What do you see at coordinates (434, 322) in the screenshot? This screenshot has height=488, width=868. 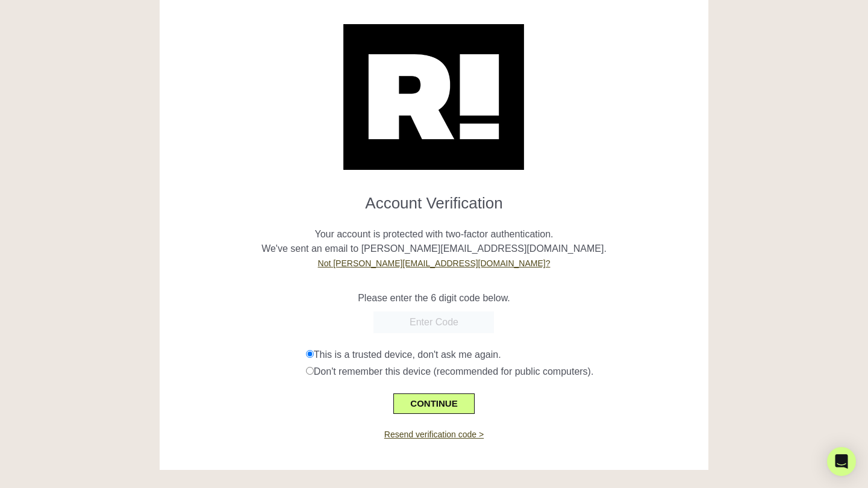 I see `input: Enter Code` at bounding box center [434, 322].